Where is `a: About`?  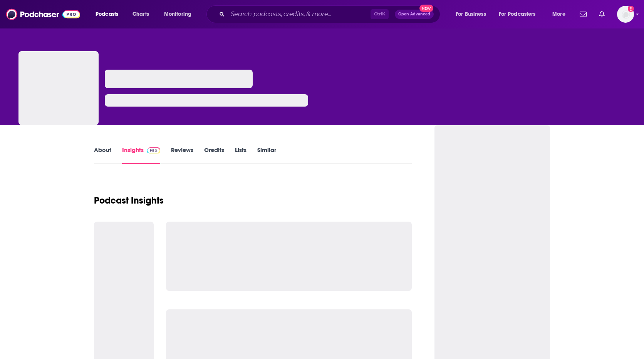 a: About is located at coordinates (102, 155).